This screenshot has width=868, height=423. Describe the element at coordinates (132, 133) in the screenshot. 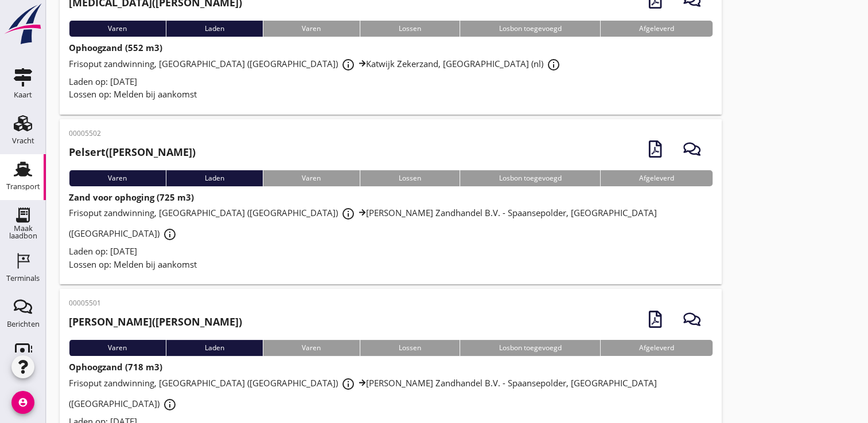

I see `p: 00005502` at that location.